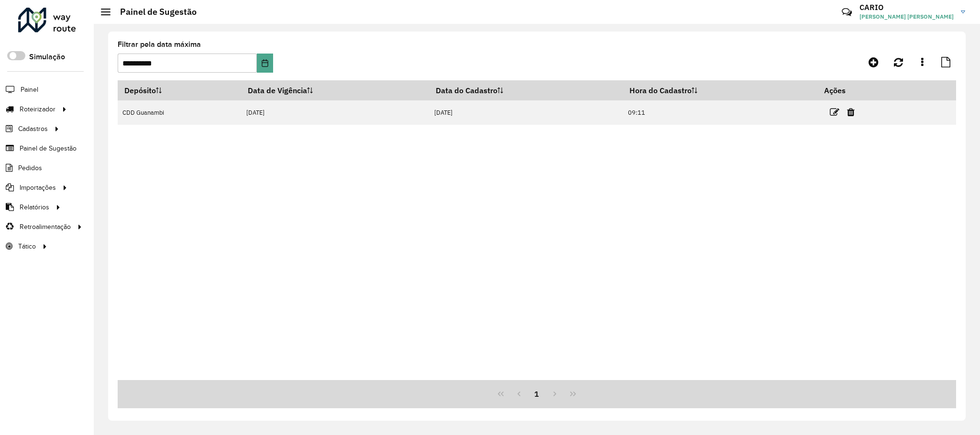 Image resolution: width=980 pixels, height=435 pixels. I want to click on span: Roteirizador, so click(38, 109).